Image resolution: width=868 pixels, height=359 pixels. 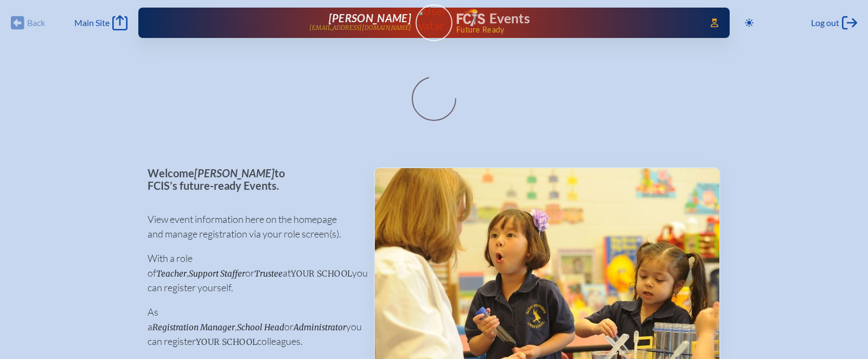 I want to click on span: Main Site, so click(x=92, y=23).